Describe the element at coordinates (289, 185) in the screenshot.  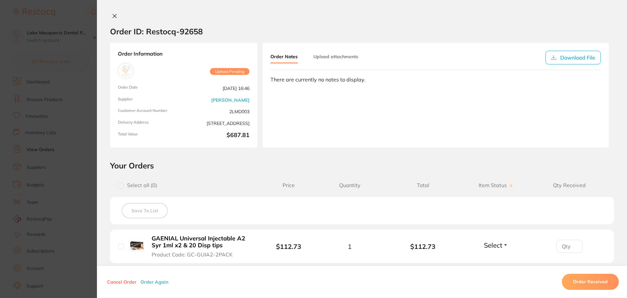
I see `span: Price` at that location.